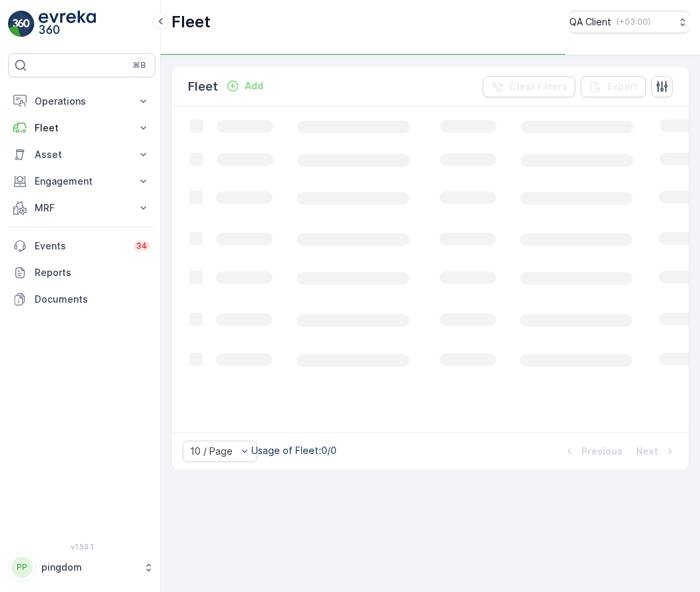 The width and height of the screenshot is (700, 592). What do you see at coordinates (629, 22) in the screenshot?
I see `button: QA Client(+03:00)` at bounding box center [629, 22].